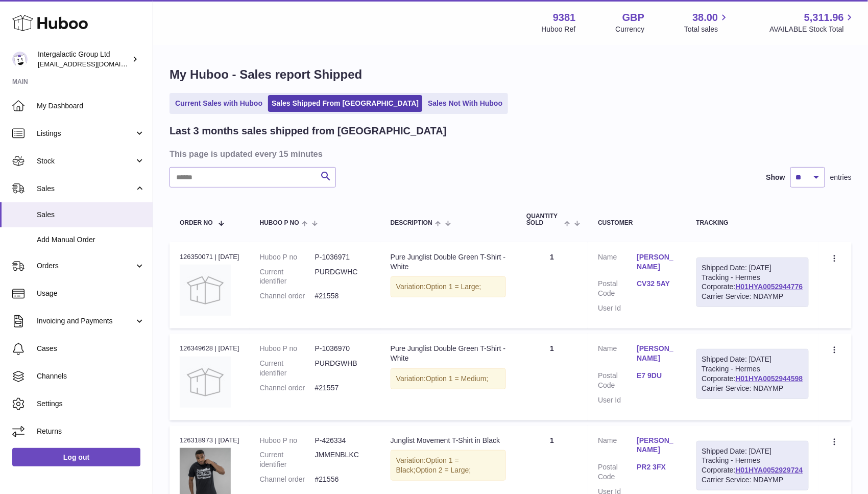 The image size is (868, 494). What do you see at coordinates (85, 321) in the screenshot?
I see `span: Invoicing and Payments` at bounding box center [85, 321].